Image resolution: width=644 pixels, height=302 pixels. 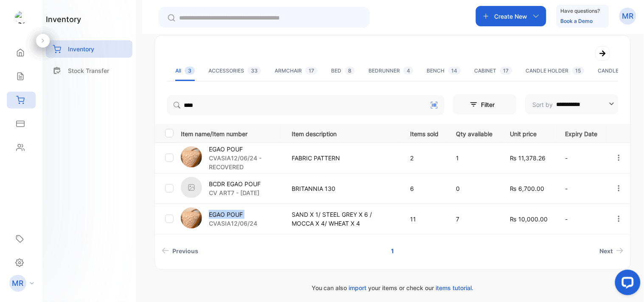 I want to click on span: Previous, so click(x=185, y=251).